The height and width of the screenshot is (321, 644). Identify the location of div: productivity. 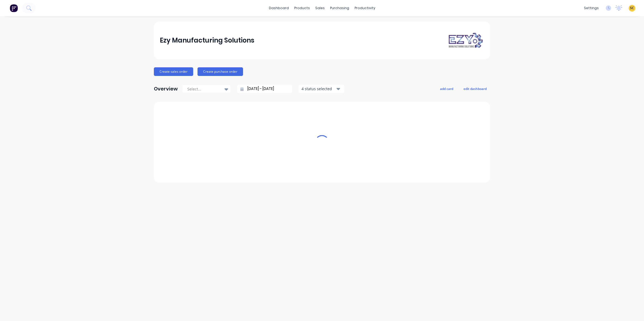
(365, 8).